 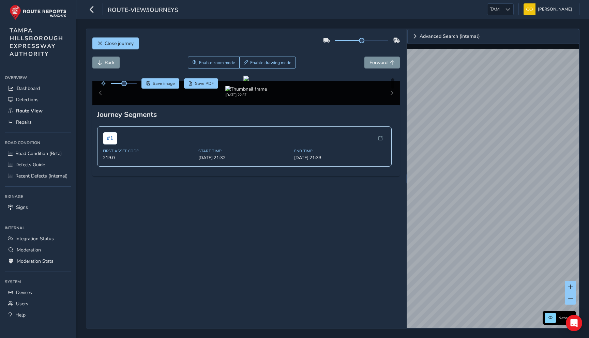 I want to click on a: Defects Guide, so click(x=38, y=165).